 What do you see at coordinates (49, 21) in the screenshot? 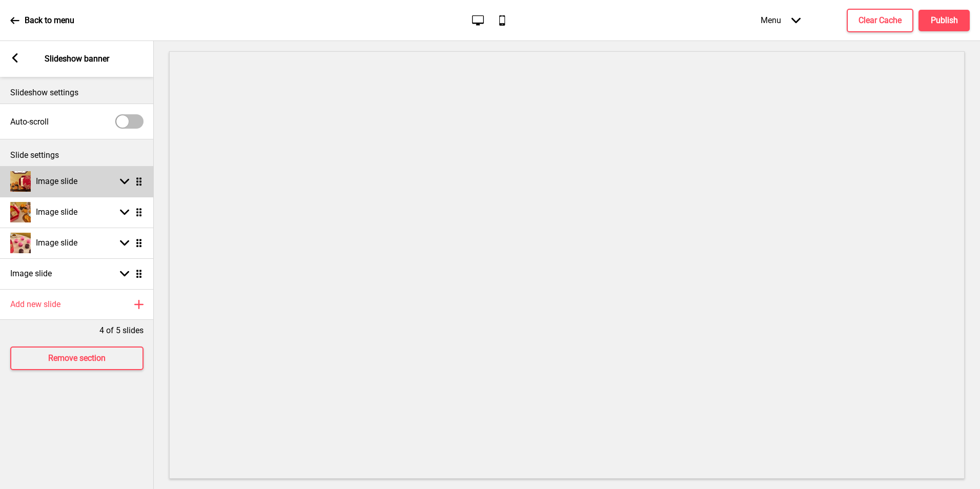
I see `p: Back to menu` at bounding box center [49, 21].